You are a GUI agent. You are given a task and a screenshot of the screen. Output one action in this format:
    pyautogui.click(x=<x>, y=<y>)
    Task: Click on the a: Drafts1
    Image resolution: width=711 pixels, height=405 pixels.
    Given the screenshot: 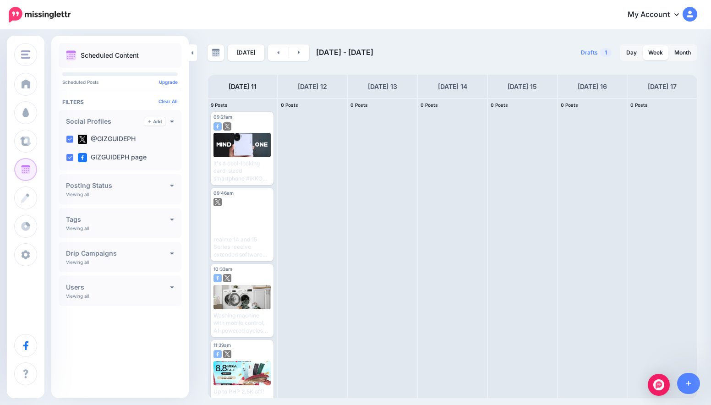 What is the action you would take?
    pyautogui.click(x=596, y=53)
    